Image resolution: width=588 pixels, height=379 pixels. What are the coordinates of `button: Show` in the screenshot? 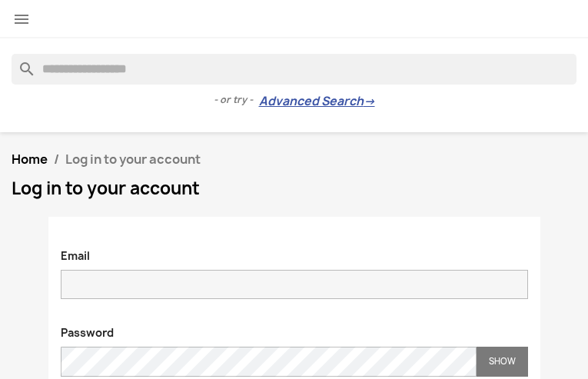 It's located at (502, 361).